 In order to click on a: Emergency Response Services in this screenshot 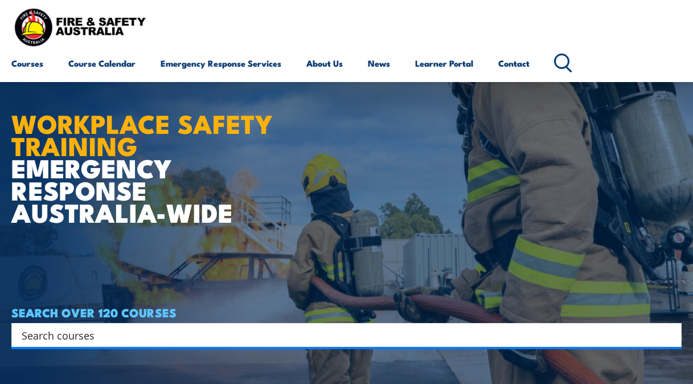, I will do `click(221, 63)`.